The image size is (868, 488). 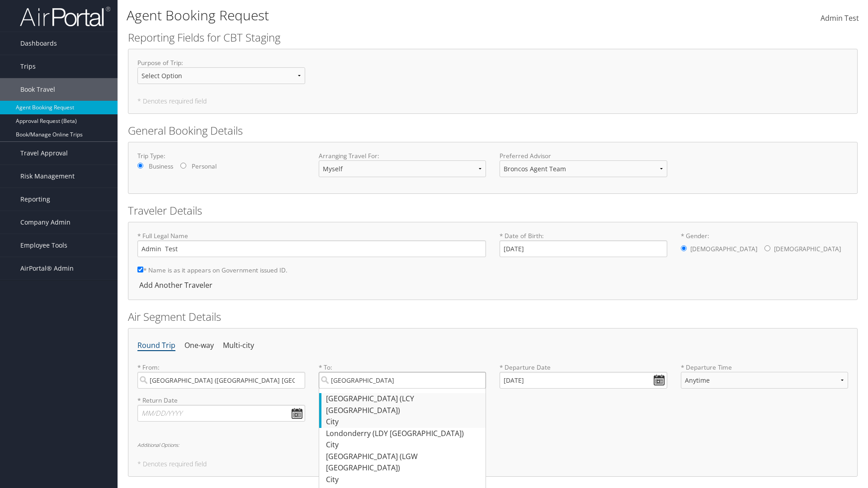 What do you see at coordinates (212, 270) in the screenshot?
I see `label: * Name is as it appears on Government issued ID.` at bounding box center [212, 270].